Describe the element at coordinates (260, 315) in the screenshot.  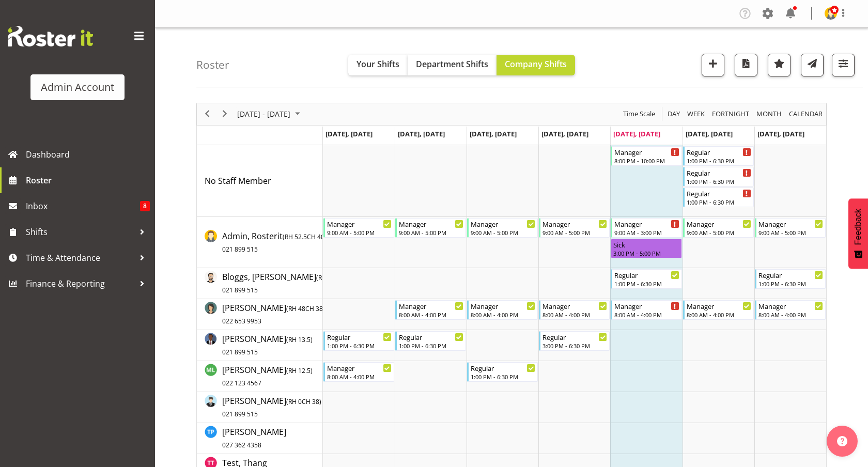
I see `td: Doe, Jane resource` at that location.